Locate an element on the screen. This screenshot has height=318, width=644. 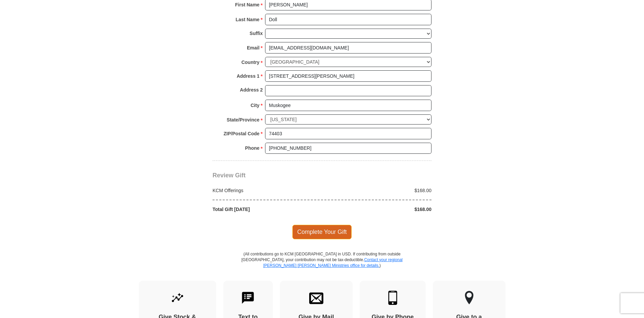
img: give-by-stock.svg is located at coordinates (178, 298).